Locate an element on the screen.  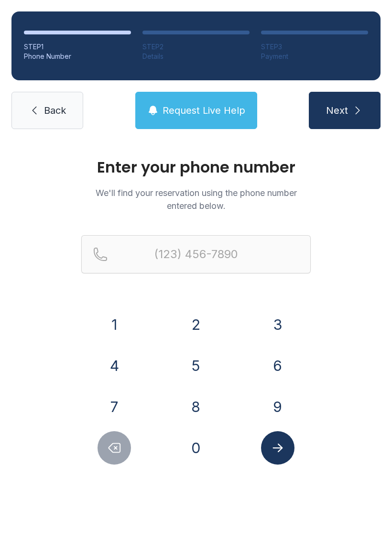
div: STEP 2 is located at coordinates (196, 47).